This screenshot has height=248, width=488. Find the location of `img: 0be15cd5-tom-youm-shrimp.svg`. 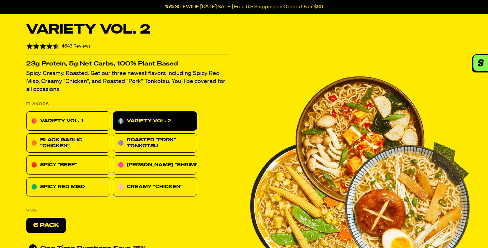

img: 0be15cd5-tom-youm-shrimp.svg is located at coordinates (121, 165).